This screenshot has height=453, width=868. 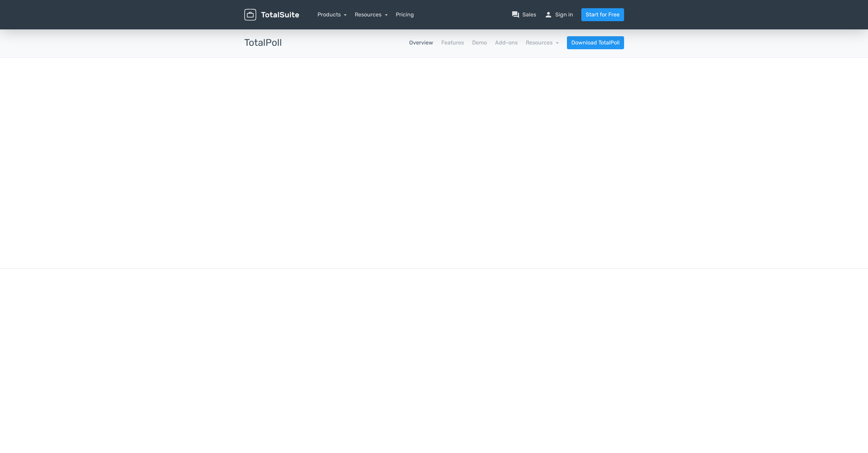 I want to click on span: person, so click(x=548, y=15).